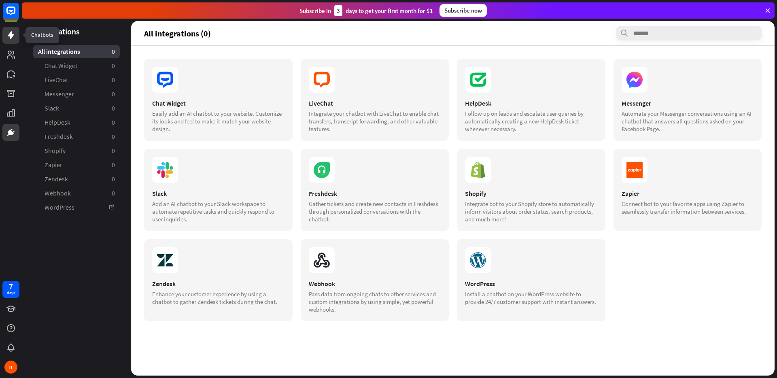 The image size is (777, 378). Describe the element at coordinates (53, 165) in the screenshot. I see `span: Zapier` at that location.